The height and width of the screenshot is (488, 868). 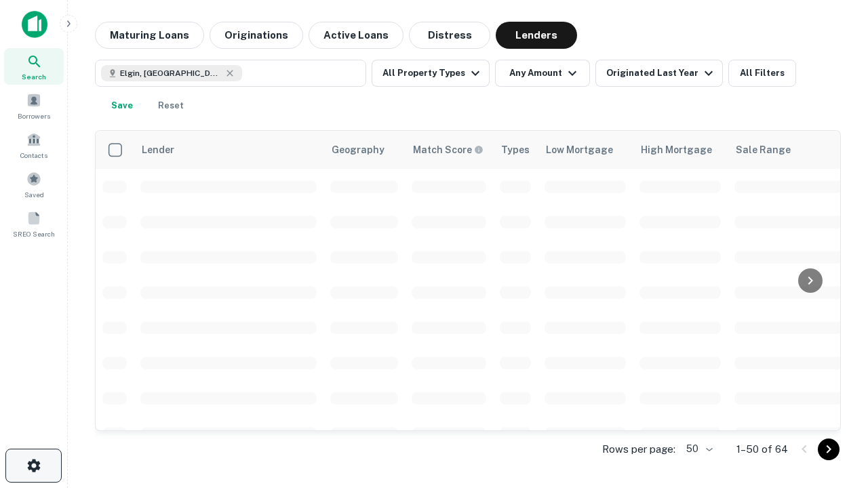 I want to click on div: Sale Range, so click(x=763, y=150).